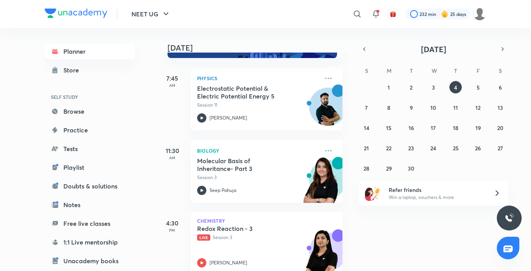  Describe the element at coordinates (172, 230) in the screenshot. I see `p: PM` at that location.